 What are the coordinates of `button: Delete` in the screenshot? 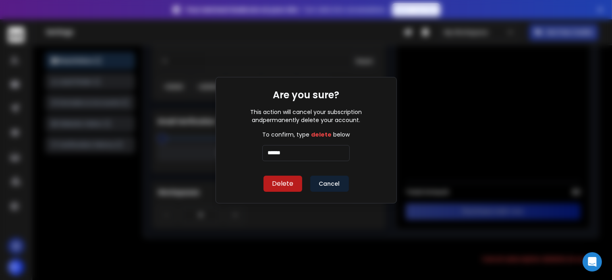 It's located at (283, 184).